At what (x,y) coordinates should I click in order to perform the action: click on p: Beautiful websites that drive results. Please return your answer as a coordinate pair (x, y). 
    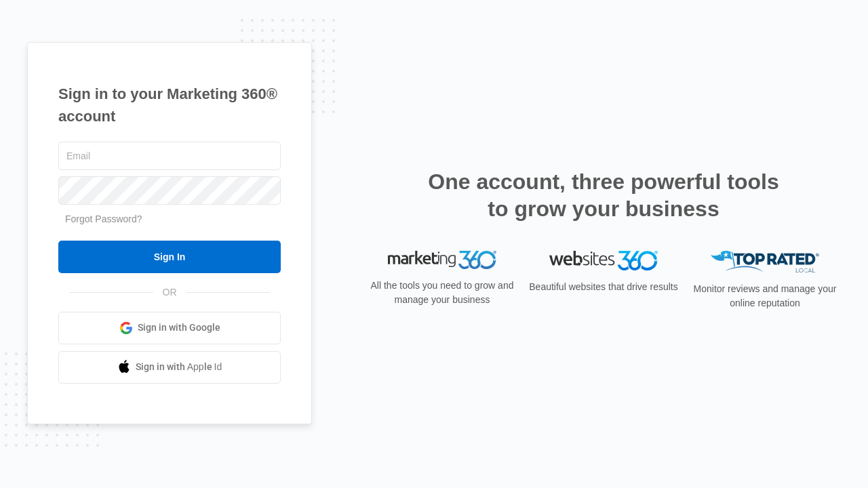
    Looking at the image, I should click on (604, 287).